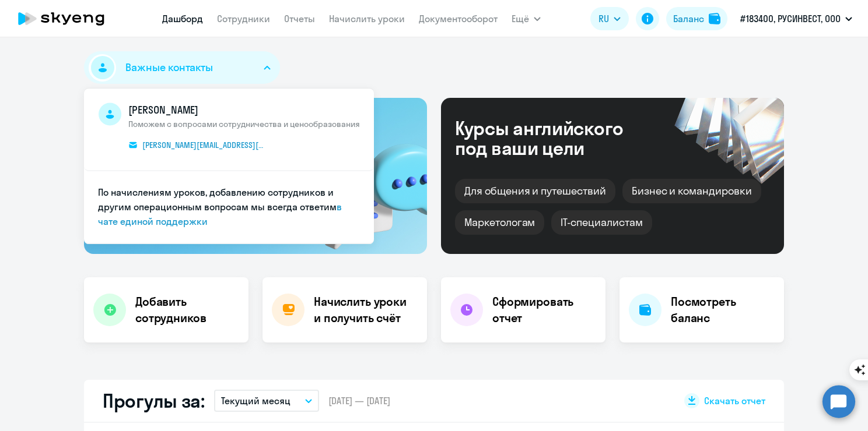  I want to click on h4: Сформировать отчет, so click(544, 310).